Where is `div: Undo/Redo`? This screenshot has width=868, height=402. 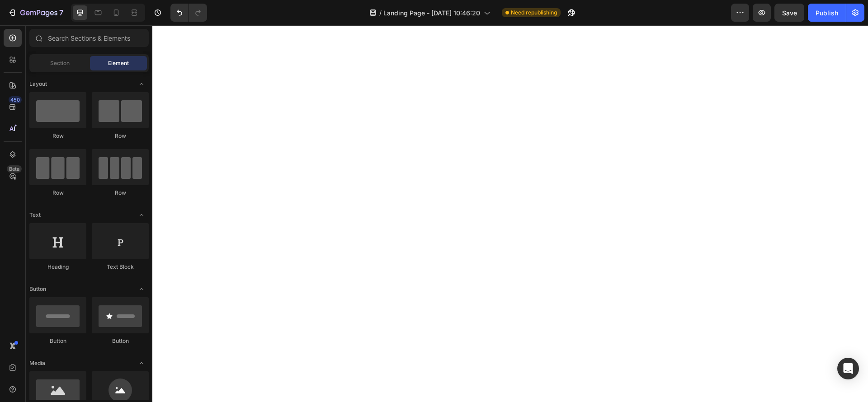 div: Undo/Redo is located at coordinates (188, 13).